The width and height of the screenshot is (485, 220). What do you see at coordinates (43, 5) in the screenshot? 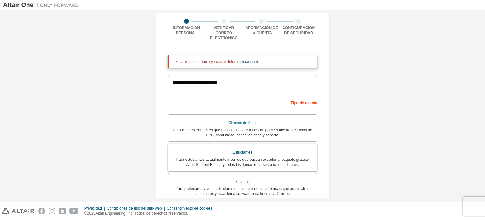
I see `img: Altair Uno` at bounding box center [43, 5].